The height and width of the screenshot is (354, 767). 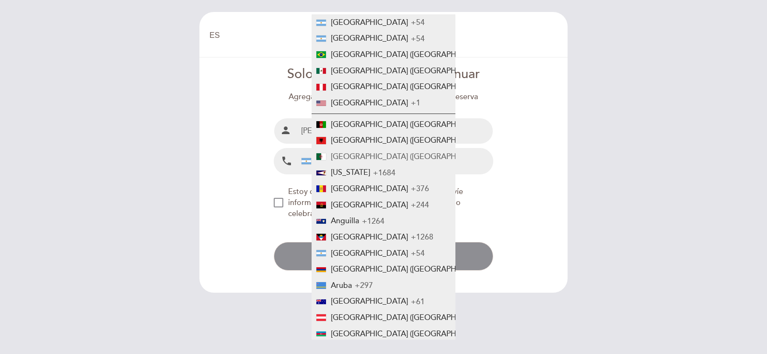 What do you see at coordinates (376, 203) in the screenshot?
I see `span: Estoy de acuerdo con que el restaurante me envíe información ocasional sobre eventos especiales o...` at bounding box center [376, 203].